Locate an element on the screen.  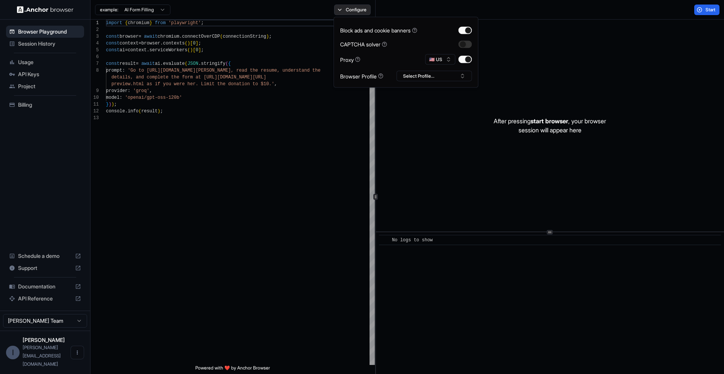
span: Ivan Burazin is located at coordinates (44, 340).